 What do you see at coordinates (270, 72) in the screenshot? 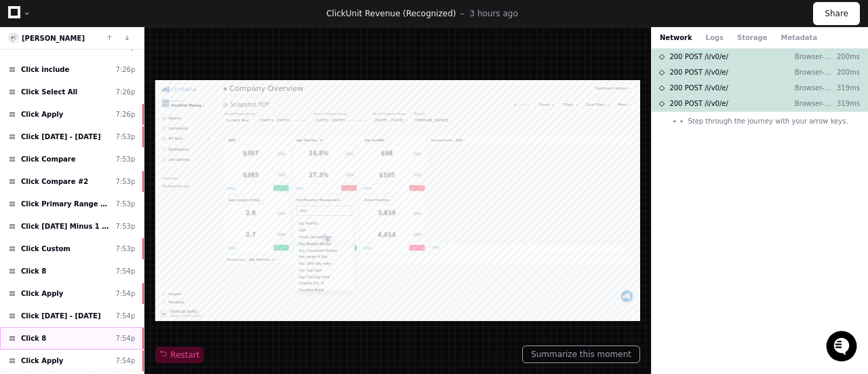
I see `h1: Snapshot YOY` at bounding box center [270, 72].